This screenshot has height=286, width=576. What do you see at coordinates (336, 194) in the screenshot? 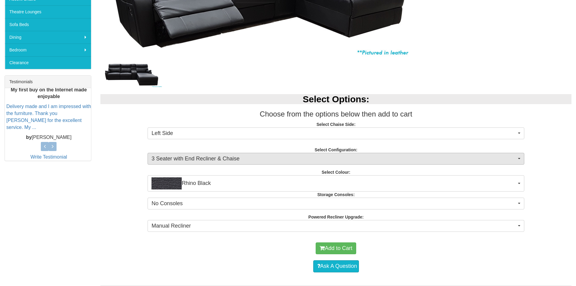
I see `strong: Storage Consoles:` at bounding box center [336, 194].